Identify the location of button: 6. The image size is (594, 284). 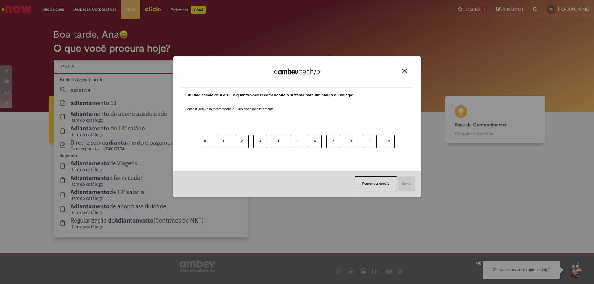
(315, 142).